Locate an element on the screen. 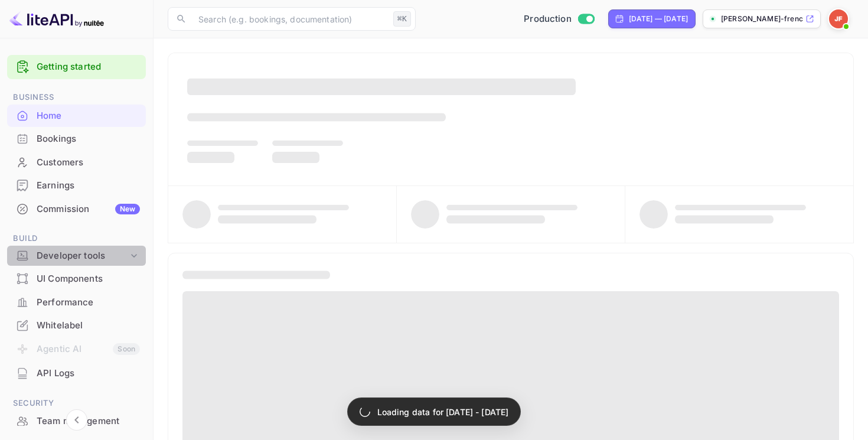 The width and height of the screenshot is (868, 440). span: Business is located at coordinates (76, 97).